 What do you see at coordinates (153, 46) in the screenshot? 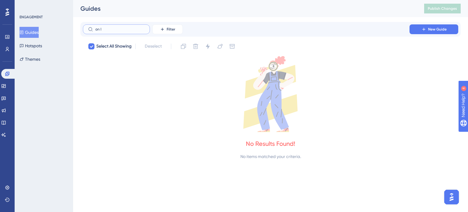
I see `button: Deselect` at bounding box center [153, 46].